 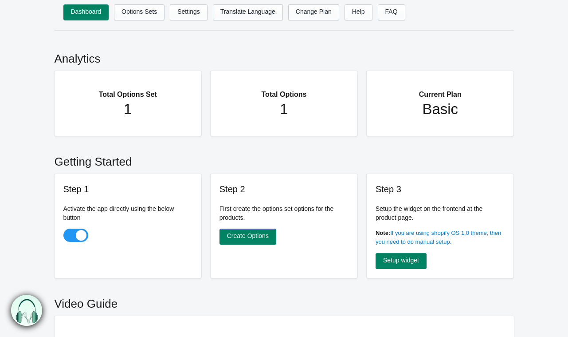 I want to click on a: If you are using shopify OS 1.0 theme, then you need to do manual setup., so click(x=438, y=237).